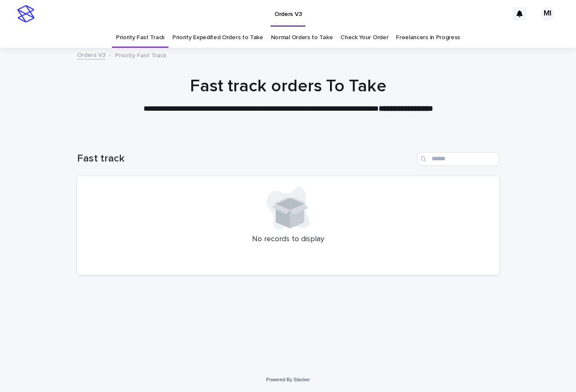 The image size is (576, 392). Describe the element at coordinates (218, 38) in the screenshot. I see `a: Priority Expedited Orders to Take` at that location.